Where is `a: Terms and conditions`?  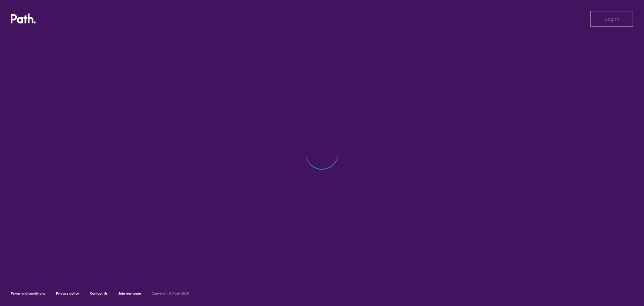
a: Terms and conditions is located at coordinates (28, 293).